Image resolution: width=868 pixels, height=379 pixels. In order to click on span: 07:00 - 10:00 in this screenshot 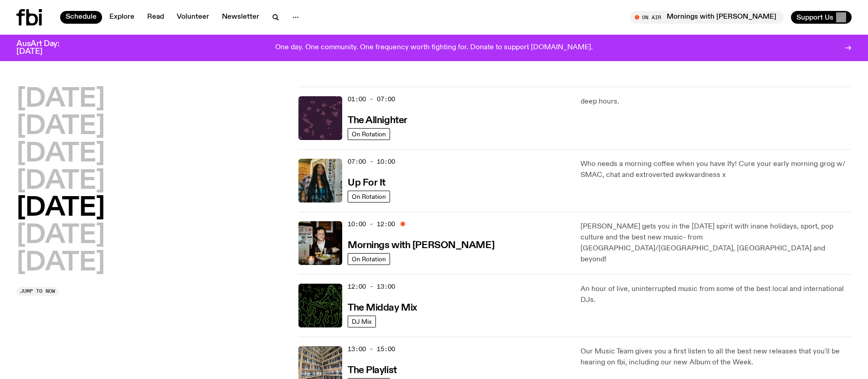, I will do `click(371, 161)`.